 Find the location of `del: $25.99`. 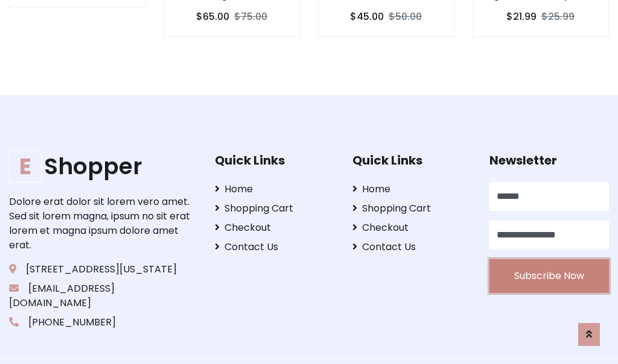

del: $25.99 is located at coordinates (558, 16).